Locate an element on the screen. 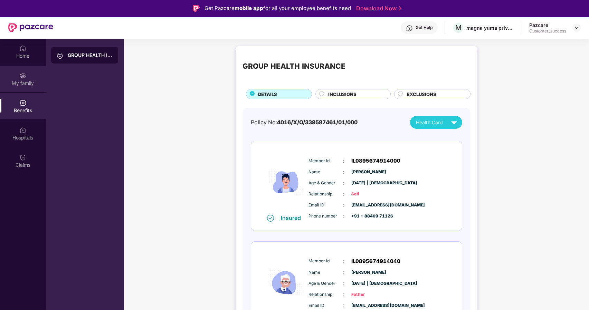 Image resolution: width=589 pixels, height=310 pixels. strong: mobile app is located at coordinates (249, 8).